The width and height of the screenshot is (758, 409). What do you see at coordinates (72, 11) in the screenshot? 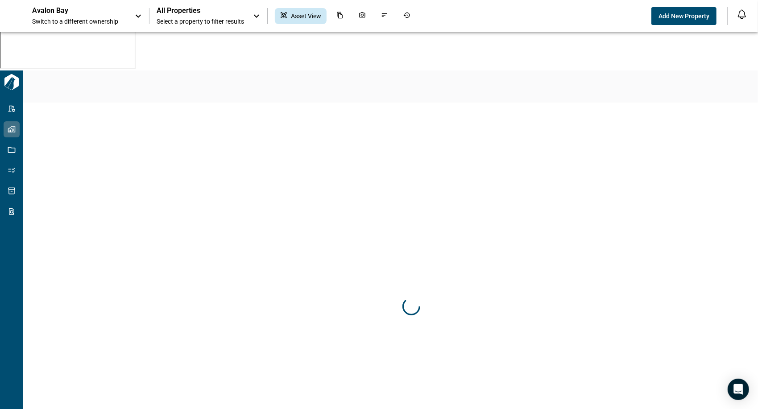
I see `p: Avalon Bay` at bounding box center [72, 11].